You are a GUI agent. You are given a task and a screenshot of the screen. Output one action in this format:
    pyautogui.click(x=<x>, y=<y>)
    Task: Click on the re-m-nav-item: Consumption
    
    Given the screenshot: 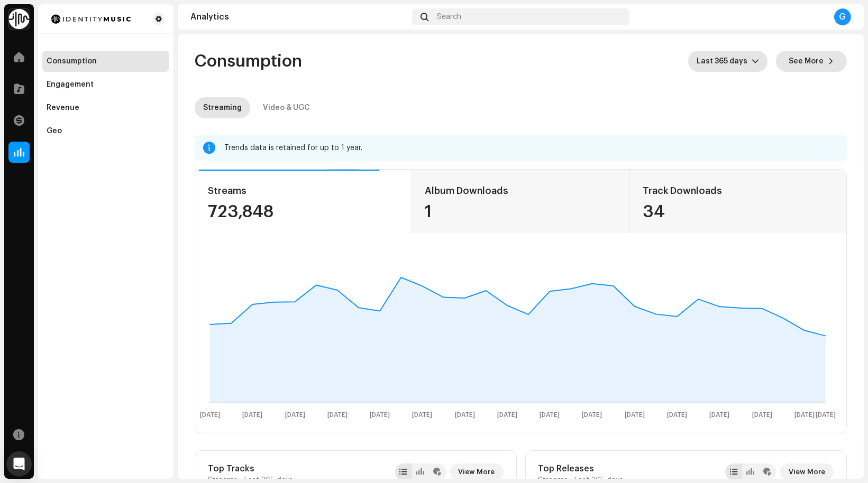 What is the action you would take?
    pyautogui.click(x=106, y=61)
    